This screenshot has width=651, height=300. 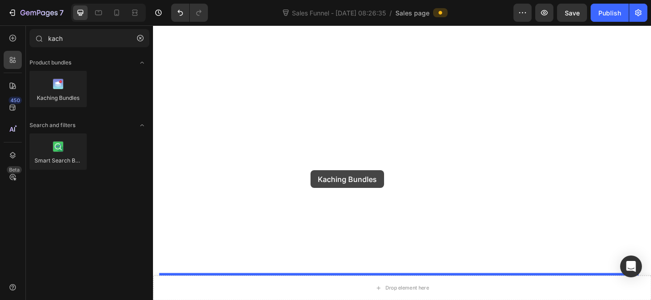 I want to click on div: 450, so click(x=15, y=100).